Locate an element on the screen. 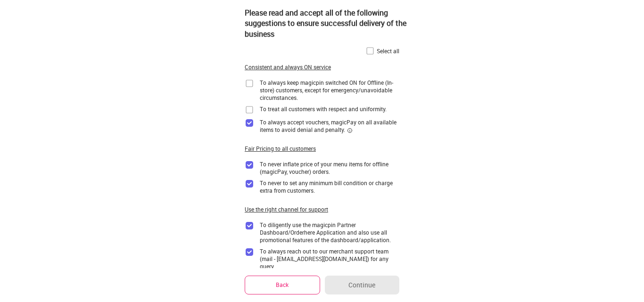 The image size is (644, 302). div: To always keep magicpin switched ON for Offline (In-store) customers, except for emergency/unavoi... is located at coordinates (329, 90).